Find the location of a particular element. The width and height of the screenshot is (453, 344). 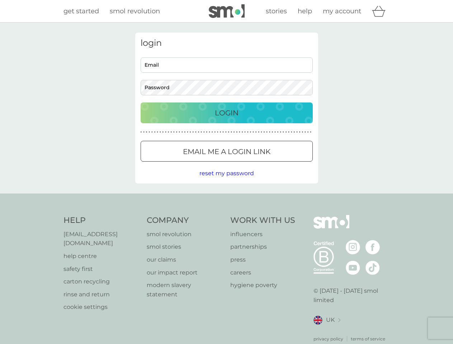

h4: Company is located at coordinates (185, 220).